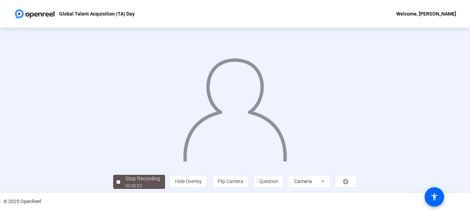  I want to click on div: 00:00:03, so click(143, 186).